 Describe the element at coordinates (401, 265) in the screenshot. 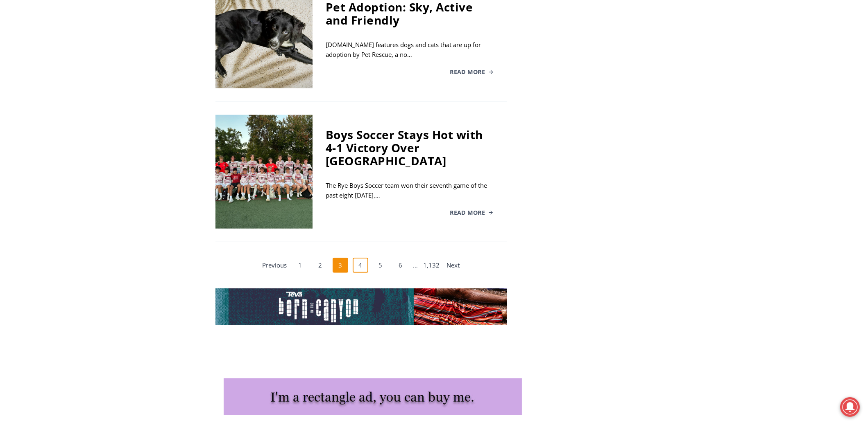

I see `a: 6` at that location.